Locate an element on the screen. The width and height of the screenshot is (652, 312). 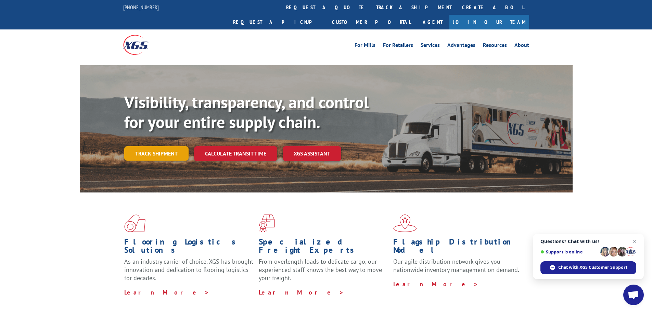
a: Request a pickup is located at coordinates (277, 22).